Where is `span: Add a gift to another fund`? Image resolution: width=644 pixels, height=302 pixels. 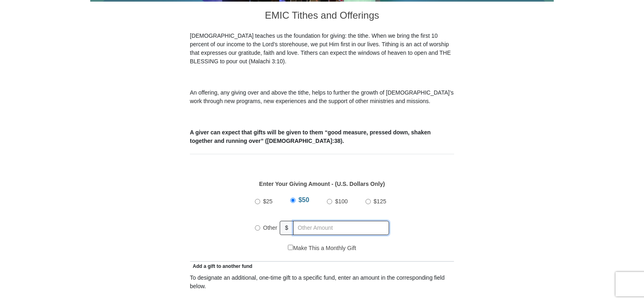
span: Add a gift to another fund is located at coordinates (221, 266).